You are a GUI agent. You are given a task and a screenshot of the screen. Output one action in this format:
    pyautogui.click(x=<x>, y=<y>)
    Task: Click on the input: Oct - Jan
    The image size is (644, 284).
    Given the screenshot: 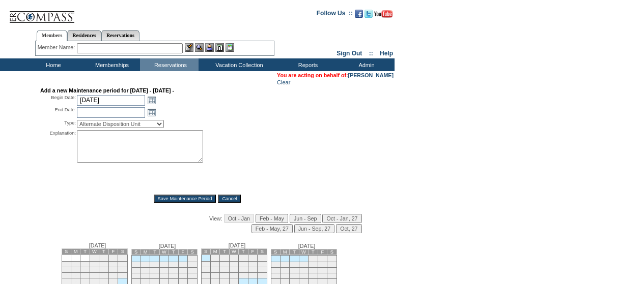 What is the action you would take?
    pyautogui.click(x=238, y=219)
    